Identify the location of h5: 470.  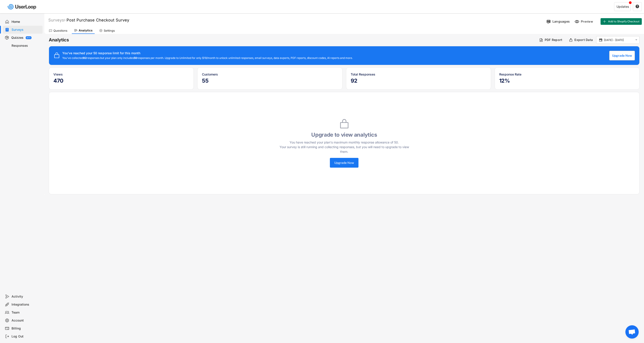
(121, 81).